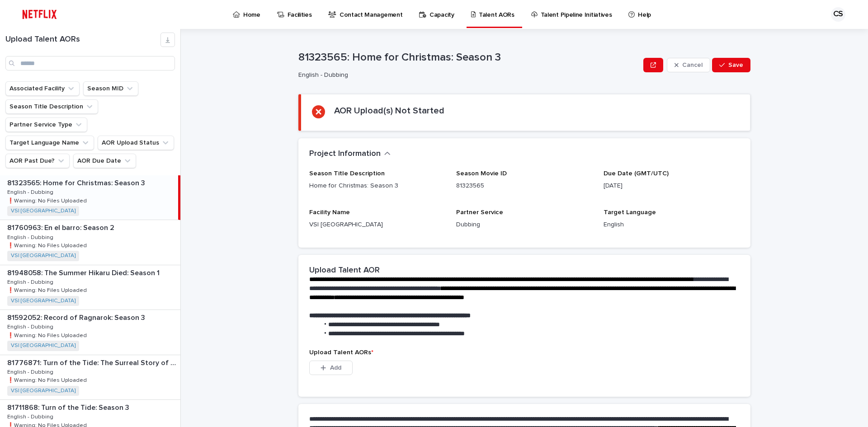  I want to click on span: Season Title Description, so click(347, 173).